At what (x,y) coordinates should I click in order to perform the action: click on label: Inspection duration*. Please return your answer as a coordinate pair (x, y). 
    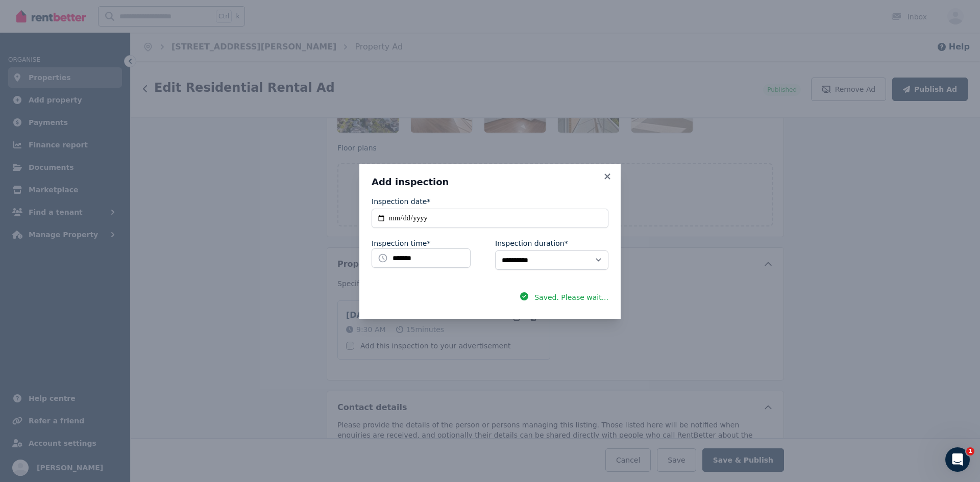
    Looking at the image, I should click on (531, 243).